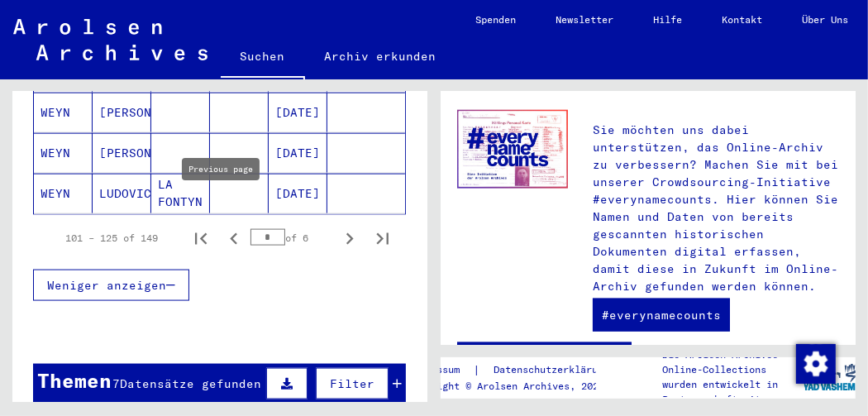 Image resolution: width=868 pixels, height=416 pixels. What do you see at coordinates (353, 384) in the screenshot?
I see `button: Filter` at bounding box center [353, 384].